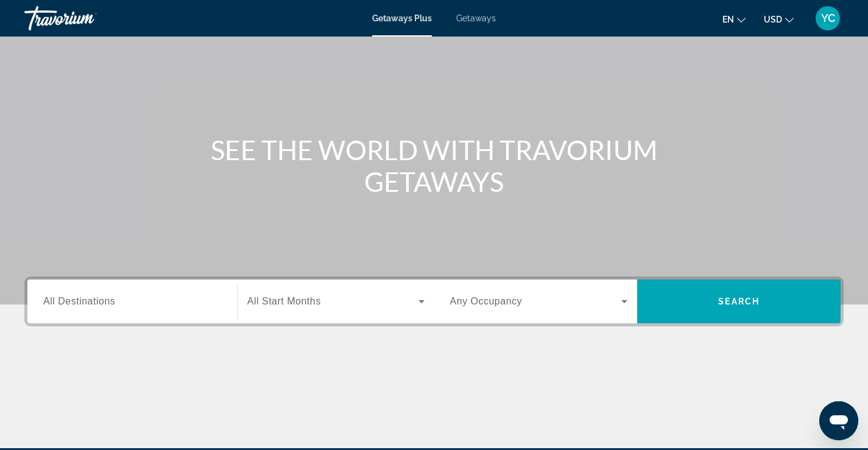  What do you see at coordinates (779, 19) in the screenshot?
I see `button: Change currency` at bounding box center [779, 19].